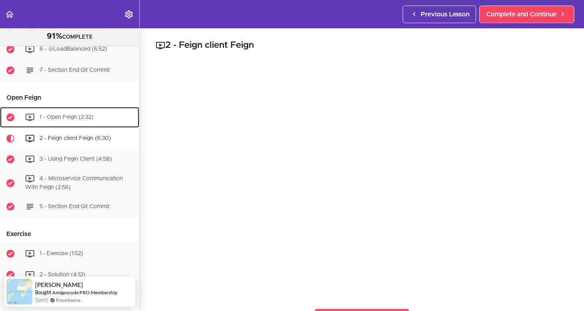  What do you see at coordinates (62, 275) in the screenshot?
I see `span: 2 - Solution (4:12)` at bounding box center [62, 275].